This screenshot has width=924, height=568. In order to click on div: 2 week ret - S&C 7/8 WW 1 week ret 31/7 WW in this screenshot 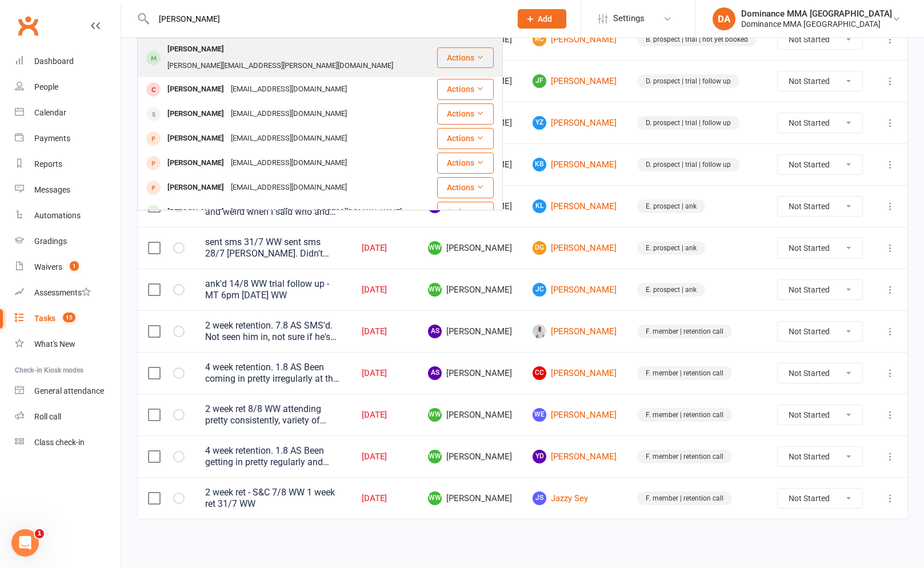, I will do `click(273, 499)`.